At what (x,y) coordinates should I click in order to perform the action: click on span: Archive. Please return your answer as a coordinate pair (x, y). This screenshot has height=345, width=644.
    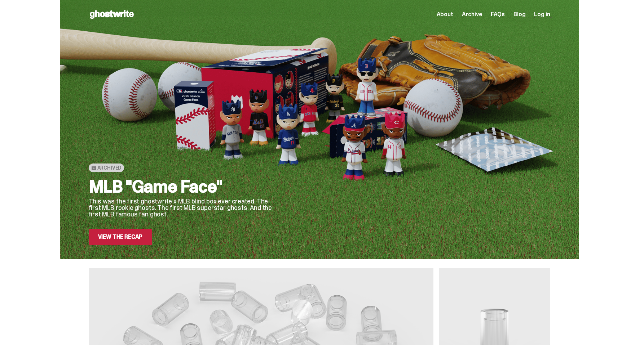
    Looking at the image, I should click on (472, 14).